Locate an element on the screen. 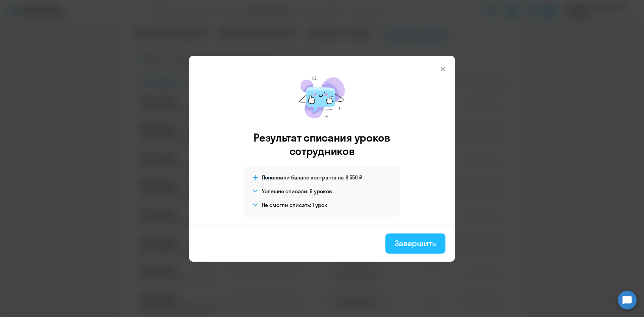 The height and width of the screenshot is (317, 644). span: 8 550 ₽ is located at coordinates (354, 177).